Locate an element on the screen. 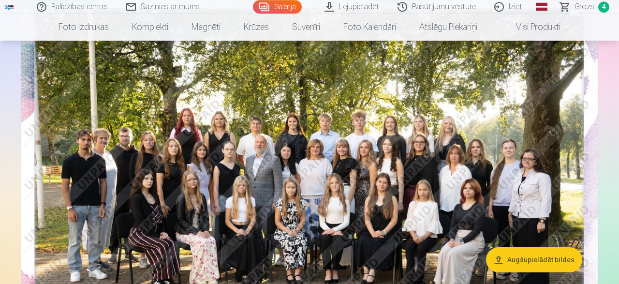 The image size is (619, 284). a: Atslēgu piekariņi is located at coordinates (449, 27).